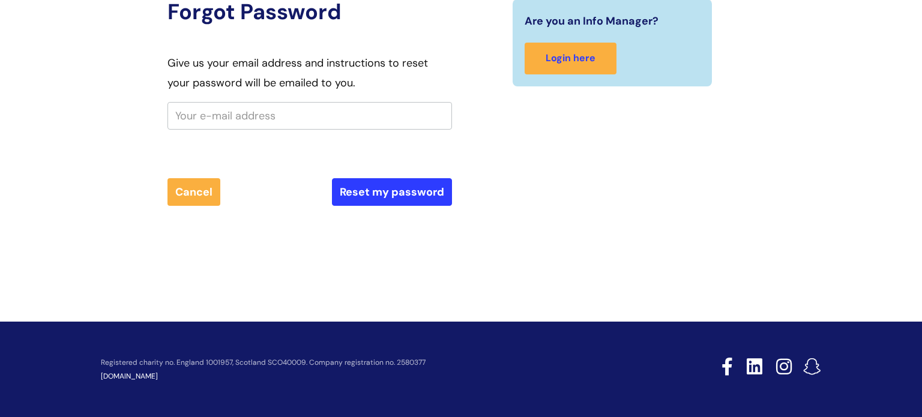  Describe the element at coordinates (369, 363) in the screenshot. I see `p: Registered charity no. England 1001957, Scotland SCO40009. Company registration no. 2580377` at that location.